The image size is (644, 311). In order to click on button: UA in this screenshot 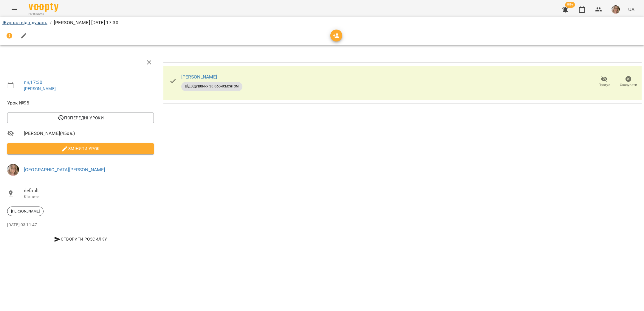, I will do `click(631, 9)`.